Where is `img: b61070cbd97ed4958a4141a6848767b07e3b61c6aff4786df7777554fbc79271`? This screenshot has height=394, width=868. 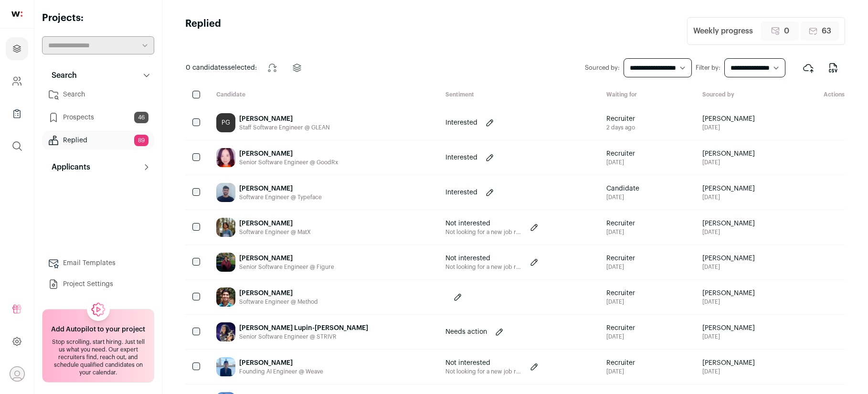
img: b61070cbd97ed4958a4141a6848767b07e3b61c6aff4786df7777554fbc79271 is located at coordinates (226, 367).